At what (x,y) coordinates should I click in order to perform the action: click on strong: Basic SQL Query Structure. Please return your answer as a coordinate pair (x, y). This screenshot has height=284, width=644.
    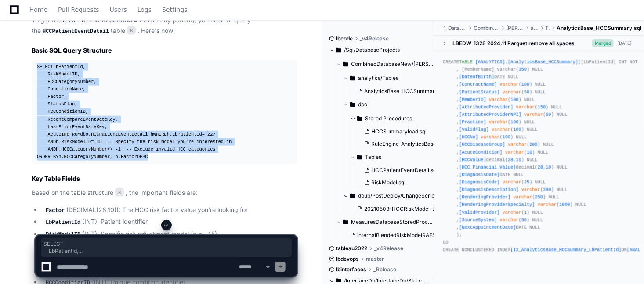
    Looking at the image, I should click on (72, 50).